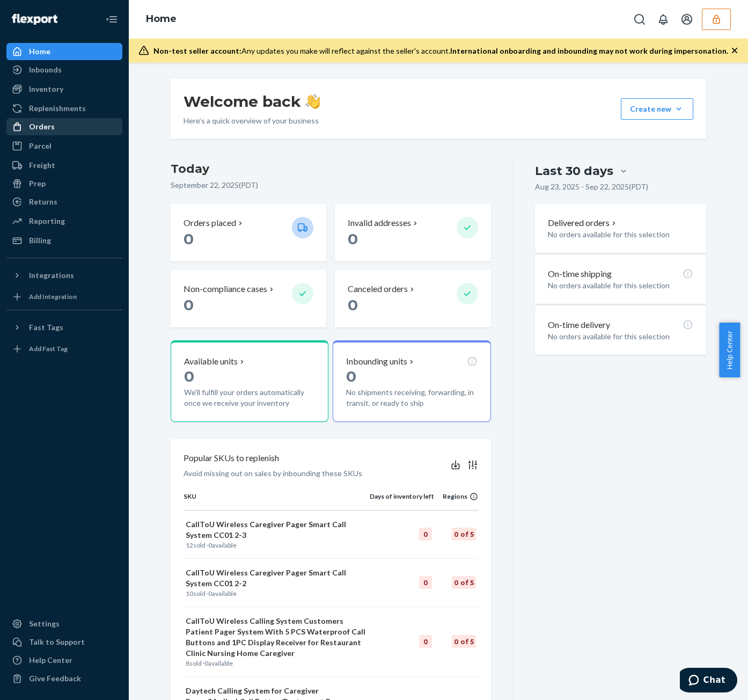  I want to click on span: 10, so click(190, 593).